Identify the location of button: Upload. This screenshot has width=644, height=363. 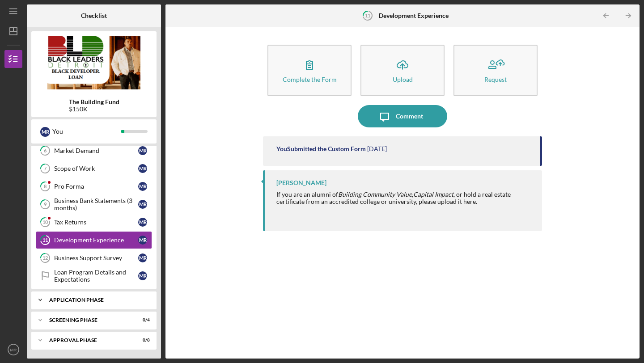
(403, 71).